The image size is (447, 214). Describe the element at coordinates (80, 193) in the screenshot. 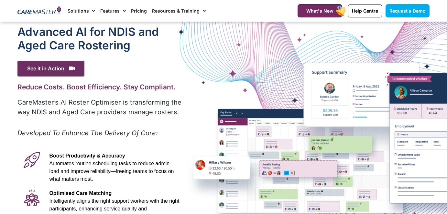

I see `span: Optimised Care Matching` at that location.